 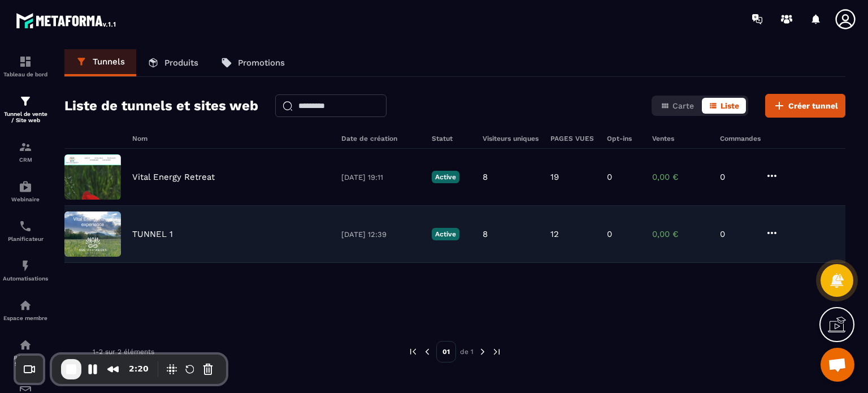 What do you see at coordinates (681, 139) in the screenshot?
I see `h6: Ventes` at bounding box center [681, 139].